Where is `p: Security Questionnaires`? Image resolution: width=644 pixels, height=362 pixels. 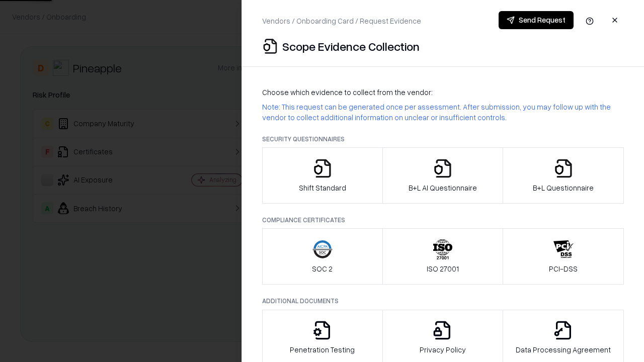 p: Security Questionnaires is located at coordinates (443, 139).